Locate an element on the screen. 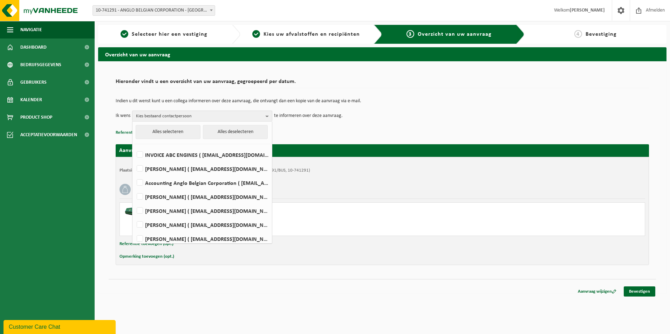 The height and width of the screenshot is (334, 670). span: Navigatie is located at coordinates (31, 30).